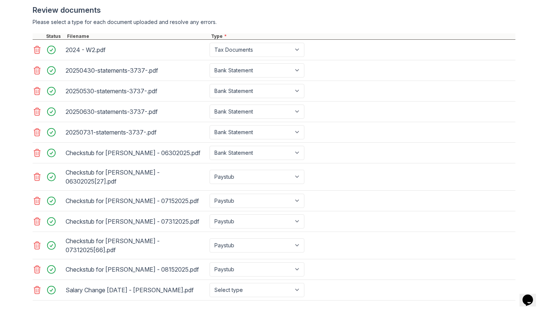  What do you see at coordinates (274, 10) in the screenshot?
I see `div: Review documents` at bounding box center [274, 10].